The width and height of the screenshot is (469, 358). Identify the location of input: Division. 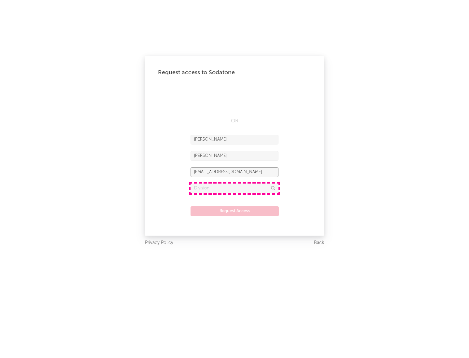
(235, 189).